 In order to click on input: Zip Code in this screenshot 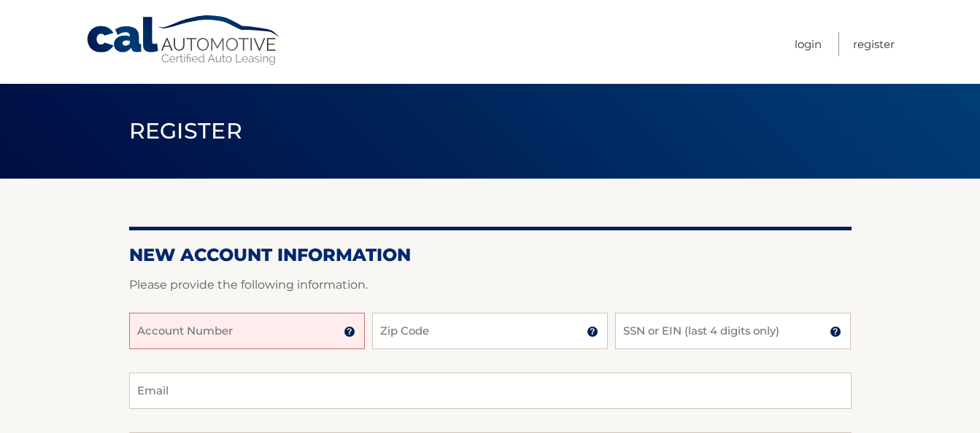, I will do `click(490, 331)`.